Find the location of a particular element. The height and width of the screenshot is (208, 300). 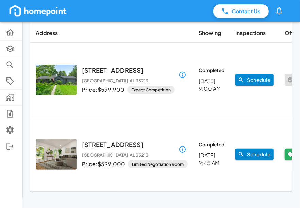

span: Limited Negotiation Room is located at coordinates (158, 164).